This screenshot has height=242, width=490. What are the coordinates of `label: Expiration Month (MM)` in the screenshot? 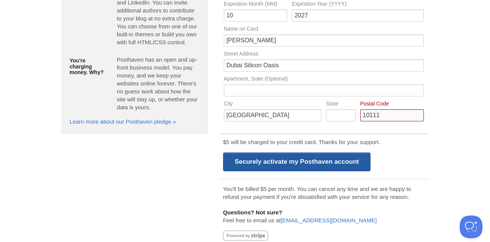 It's located at (256, 5).